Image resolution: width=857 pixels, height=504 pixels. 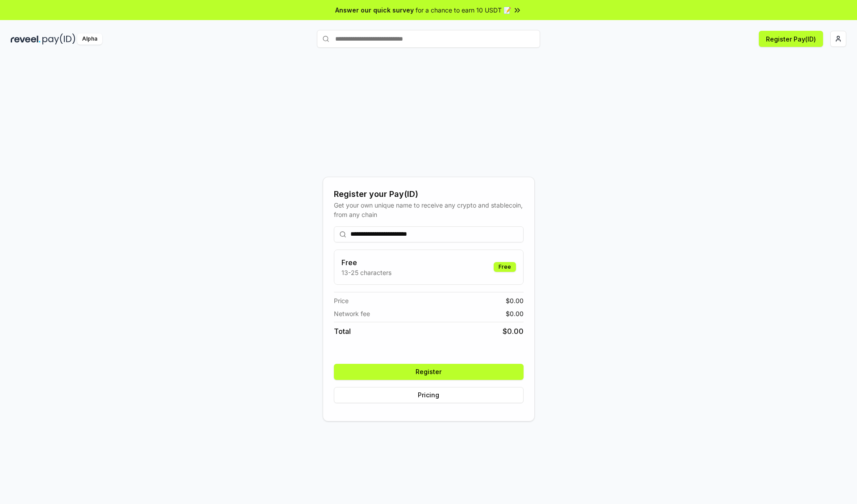 What do you see at coordinates (428, 395) in the screenshot?
I see `button: Pricing` at bounding box center [428, 395].